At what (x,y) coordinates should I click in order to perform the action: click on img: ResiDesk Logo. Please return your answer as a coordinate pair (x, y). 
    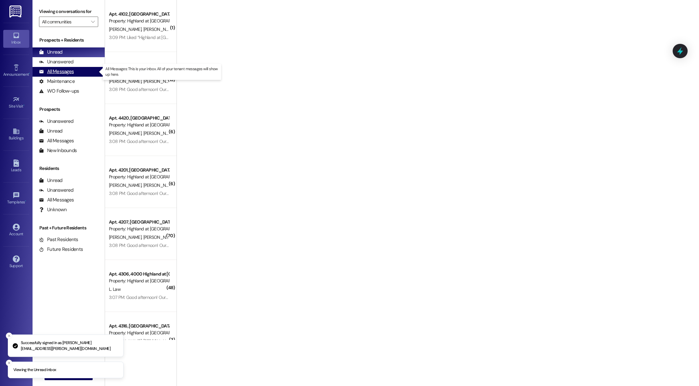
    Looking at the image, I should click on (16, 11).